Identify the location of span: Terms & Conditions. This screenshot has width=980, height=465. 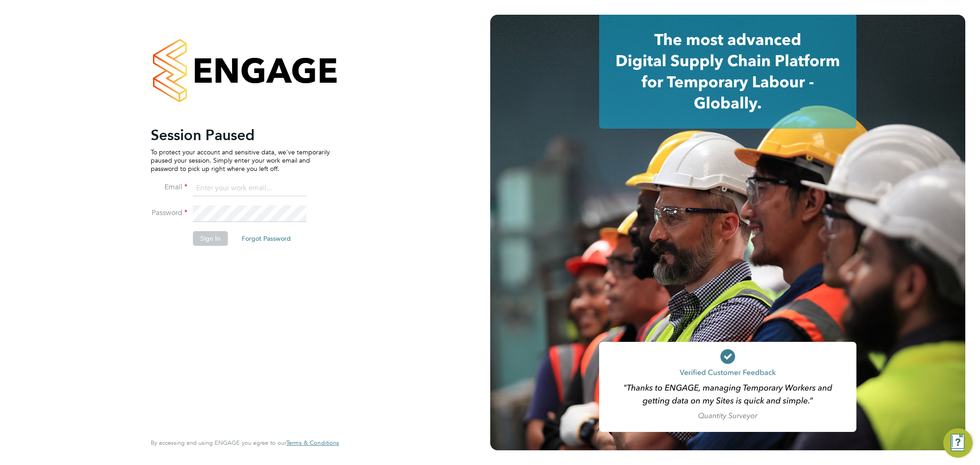
(312, 442).